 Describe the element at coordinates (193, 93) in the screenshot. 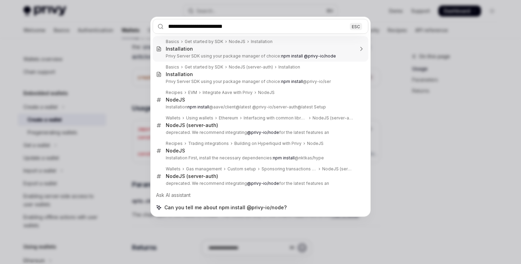

I see `div: EVM` at that location.